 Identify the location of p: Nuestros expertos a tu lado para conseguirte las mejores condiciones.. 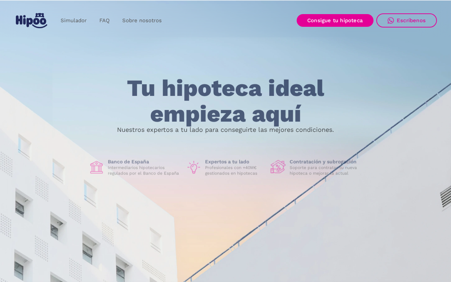
(225, 130).